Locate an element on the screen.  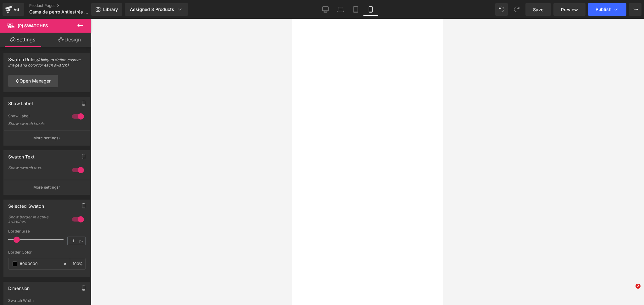
small: (Ability to define custom image and color for each swatch) is located at coordinates (44, 62).